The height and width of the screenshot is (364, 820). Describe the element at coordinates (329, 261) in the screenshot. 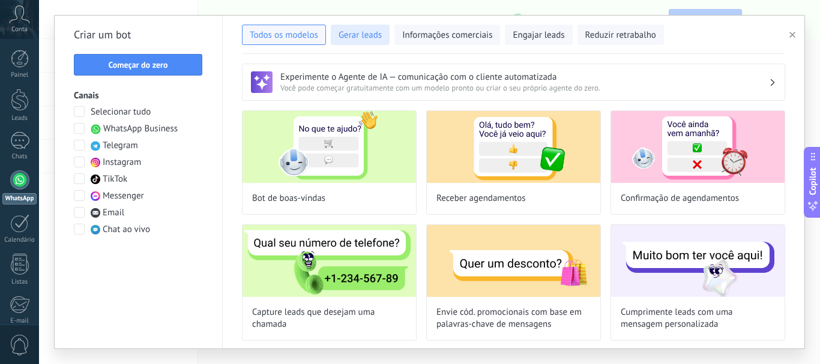

I see `img: Capture leads que desejam uma chamada` at that location.